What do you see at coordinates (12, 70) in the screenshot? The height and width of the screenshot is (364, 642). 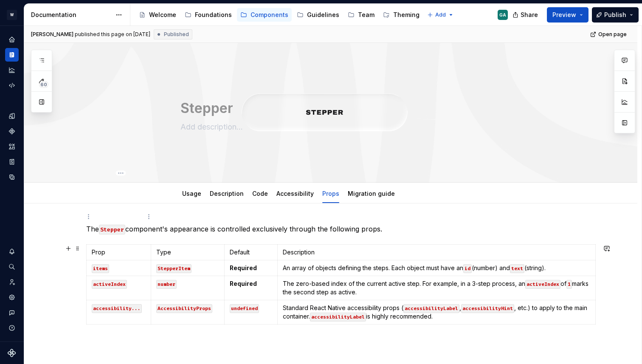 I see `a: Analytics` at bounding box center [12, 70].